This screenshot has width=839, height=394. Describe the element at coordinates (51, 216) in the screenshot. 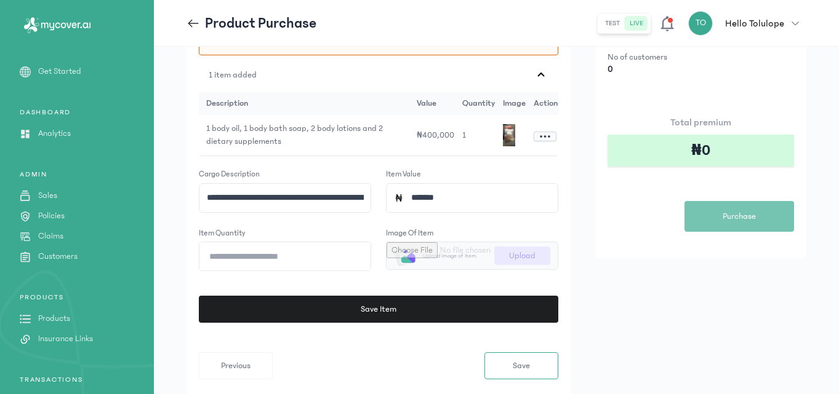

I see `p: Policies` at that location.